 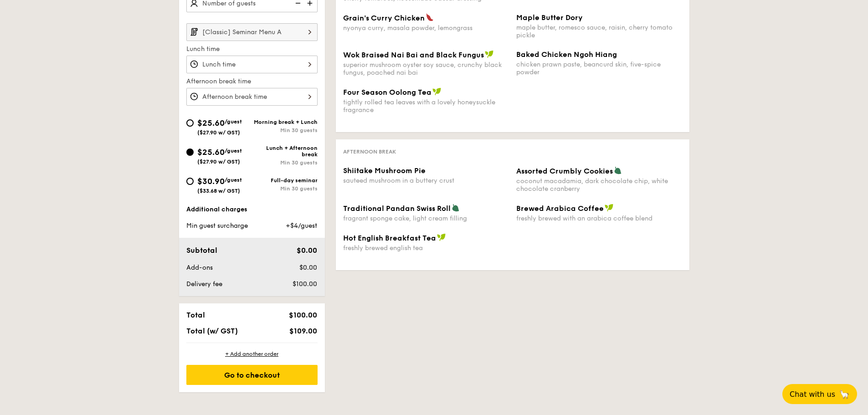 I want to click on span: $30.90, so click(x=211, y=181).